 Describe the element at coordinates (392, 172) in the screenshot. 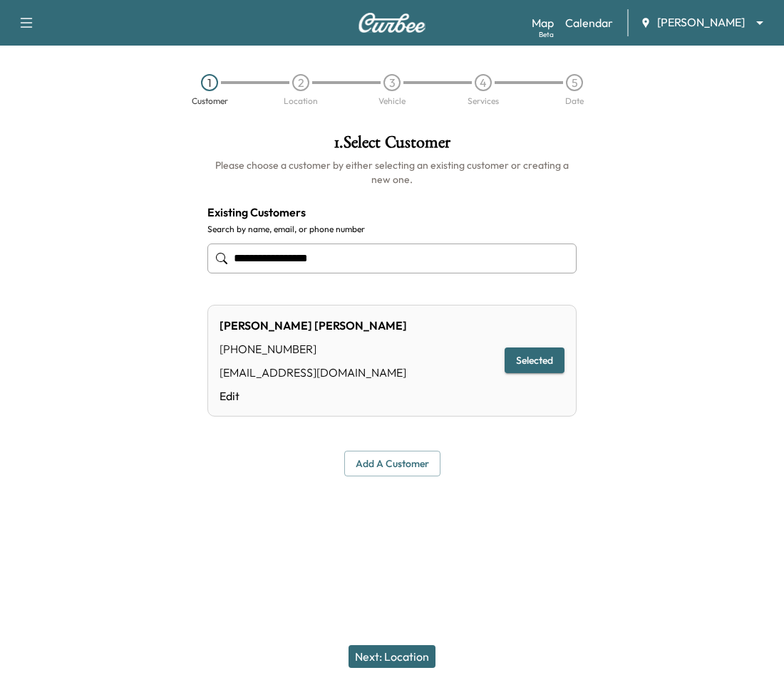

I see `h6: Please choose a customer by either selecting an existing customer or creating a new one.` at that location.